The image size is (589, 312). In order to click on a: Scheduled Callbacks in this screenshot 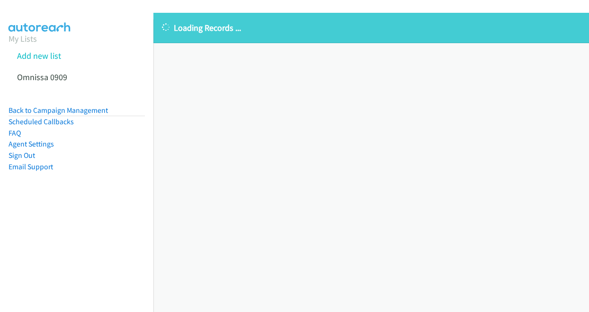, I will do `click(41, 121)`.